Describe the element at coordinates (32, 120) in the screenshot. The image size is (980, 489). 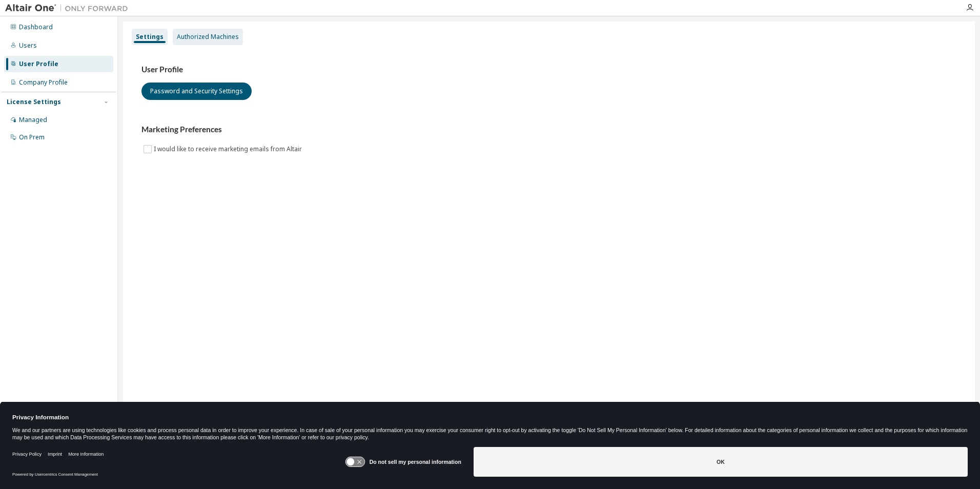
I see `div: Managed` at that location.